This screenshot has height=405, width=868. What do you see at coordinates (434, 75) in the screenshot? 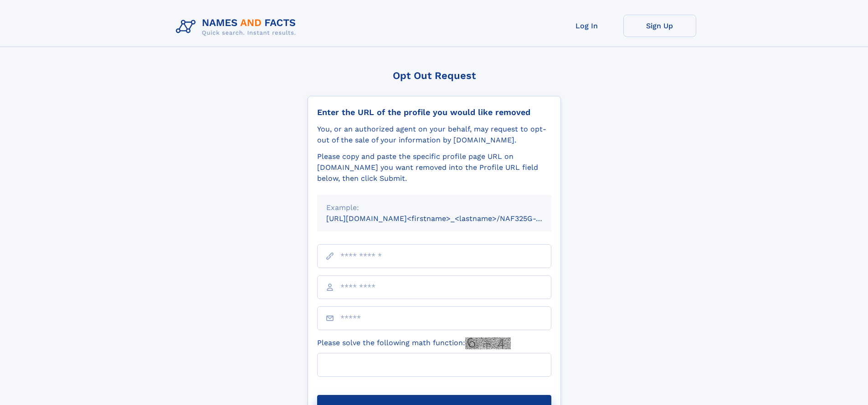
I see `div: Opt Out Request` at bounding box center [434, 75].